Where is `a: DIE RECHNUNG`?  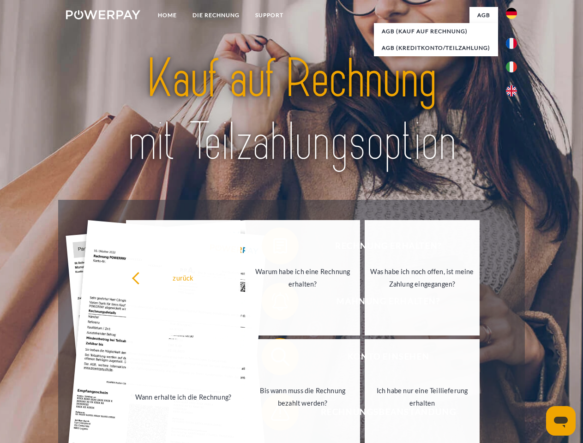 a: DIE RECHNUNG is located at coordinates (216, 15).